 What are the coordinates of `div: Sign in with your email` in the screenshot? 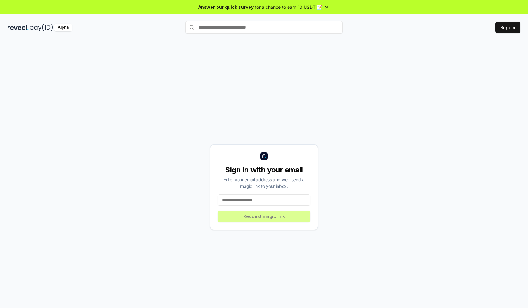 It's located at (264, 170).